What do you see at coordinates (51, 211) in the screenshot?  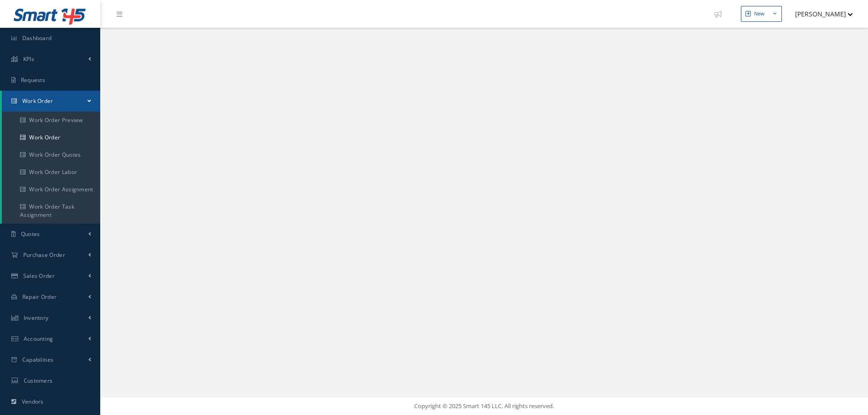 I see `a: Work Order Task Assignment` at bounding box center [51, 211].